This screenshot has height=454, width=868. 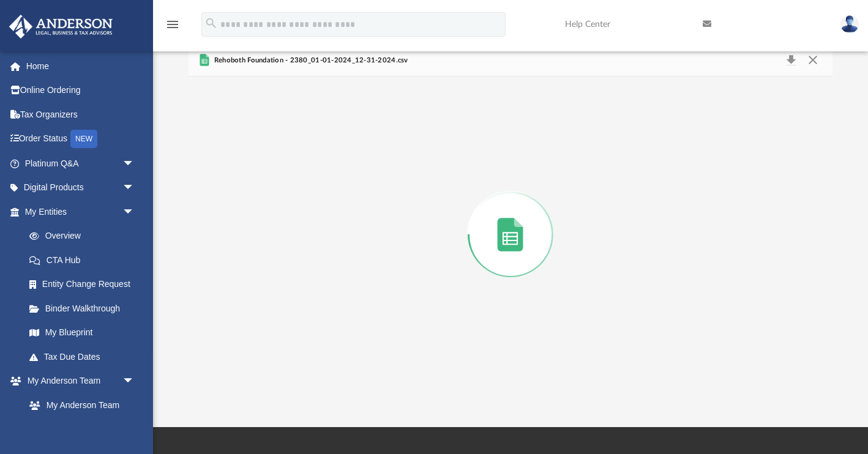 What do you see at coordinates (81, 212) in the screenshot?
I see `a: My Entitiesarrow_drop_down` at bounding box center [81, 212].